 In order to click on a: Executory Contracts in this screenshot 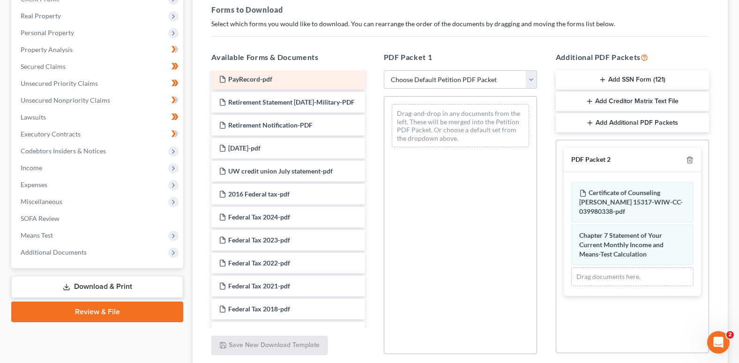, I will do `click(98, 134)`.